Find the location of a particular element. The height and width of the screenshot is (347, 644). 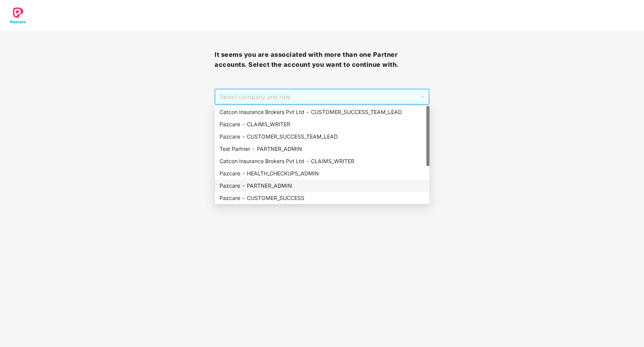

div: Pazcare - CUSTOMER_SUCCESS is located at coordinates (322, 198).